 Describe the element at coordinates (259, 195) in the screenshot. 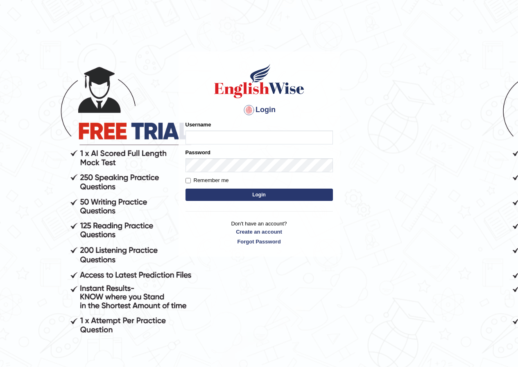

I see `button: Login` at that location.